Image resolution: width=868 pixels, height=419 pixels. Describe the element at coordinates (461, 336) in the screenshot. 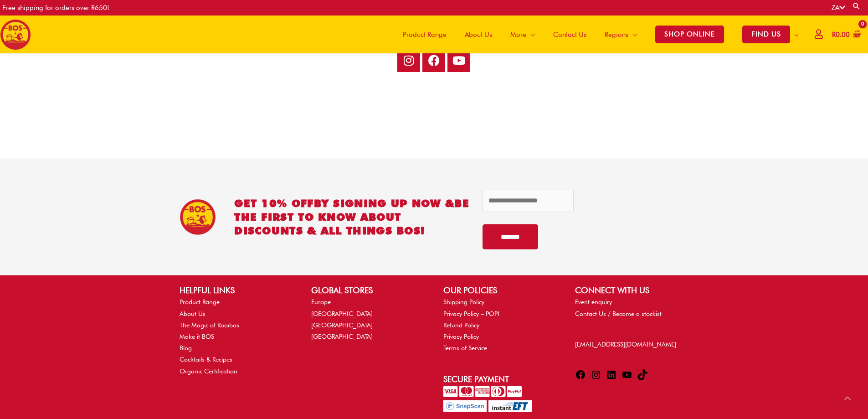

I see `a: Privacy Policy` at that location.